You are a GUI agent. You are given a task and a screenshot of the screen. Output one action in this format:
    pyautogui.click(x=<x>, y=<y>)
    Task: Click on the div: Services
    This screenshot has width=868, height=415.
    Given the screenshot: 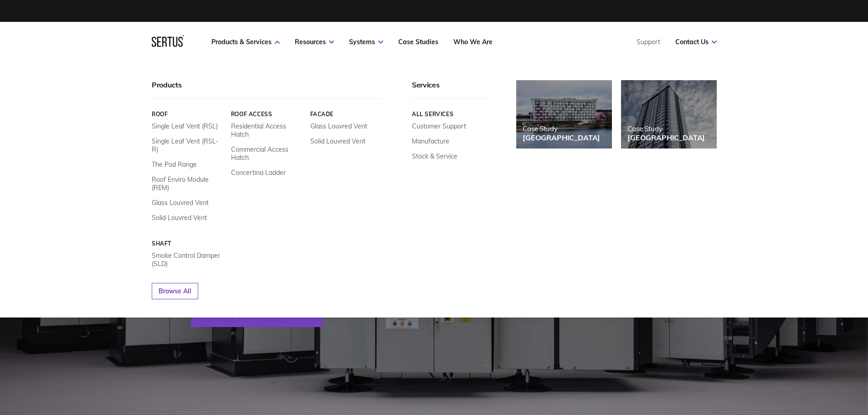 What is the action you would take?
    pyautogui.click(x=450, y=89)
    